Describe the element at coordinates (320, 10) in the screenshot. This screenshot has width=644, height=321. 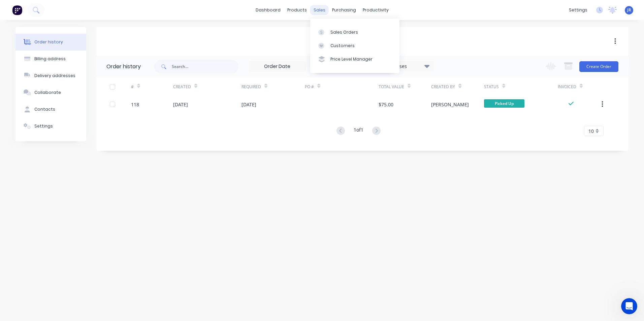
I see `div: sales` at that location.